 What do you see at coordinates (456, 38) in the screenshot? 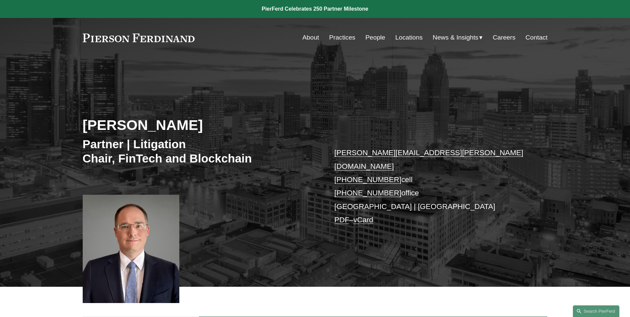
I see `span: News & Insights` at bounding box center [456, 38].